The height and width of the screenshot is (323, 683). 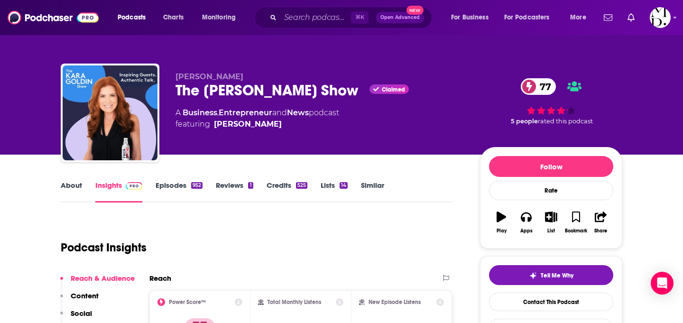 I want to click on p: Reach & Audience, so click(x=102, y=278).